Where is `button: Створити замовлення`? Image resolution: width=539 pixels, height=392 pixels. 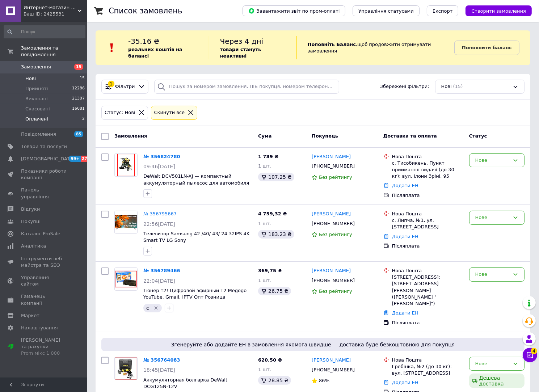
button: Створити замовлення is located at coordinates (498, 11).